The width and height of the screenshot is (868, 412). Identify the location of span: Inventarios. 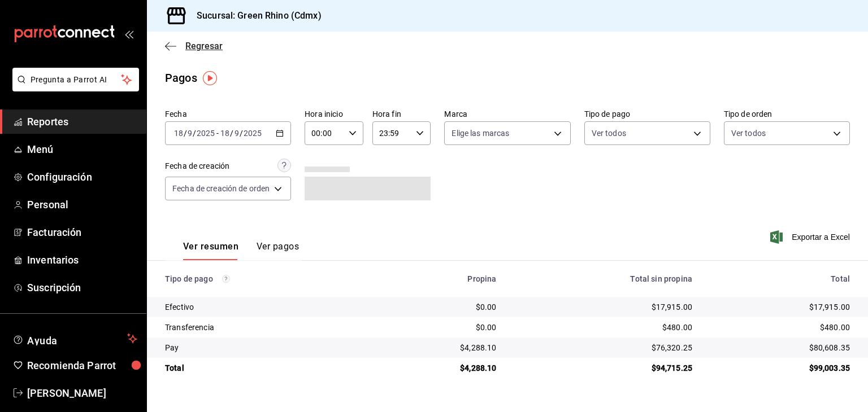
(82, 259).